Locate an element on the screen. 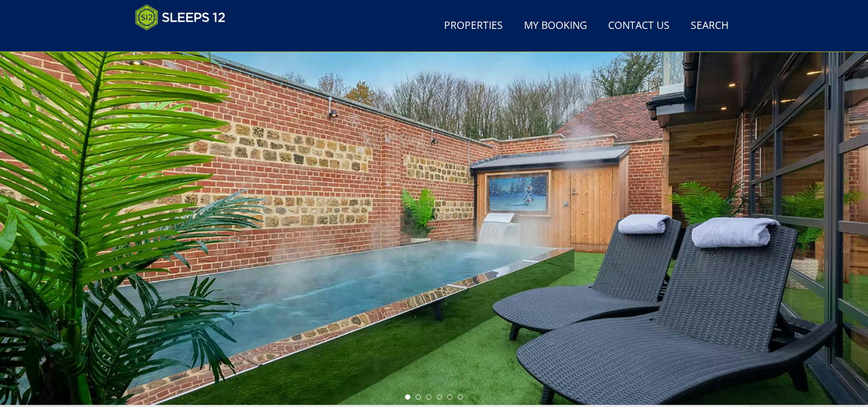 The image size is (868, 407). img: Sleeps 12 is located at coordinates (181, 17).